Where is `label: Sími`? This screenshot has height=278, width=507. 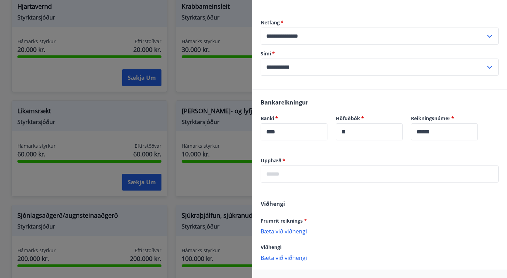
label: Sími is located at coordinates (380, 54).